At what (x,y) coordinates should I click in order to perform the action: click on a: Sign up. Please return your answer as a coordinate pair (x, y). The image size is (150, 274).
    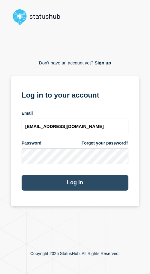
    Looking at the image, I should click on (102, 63).